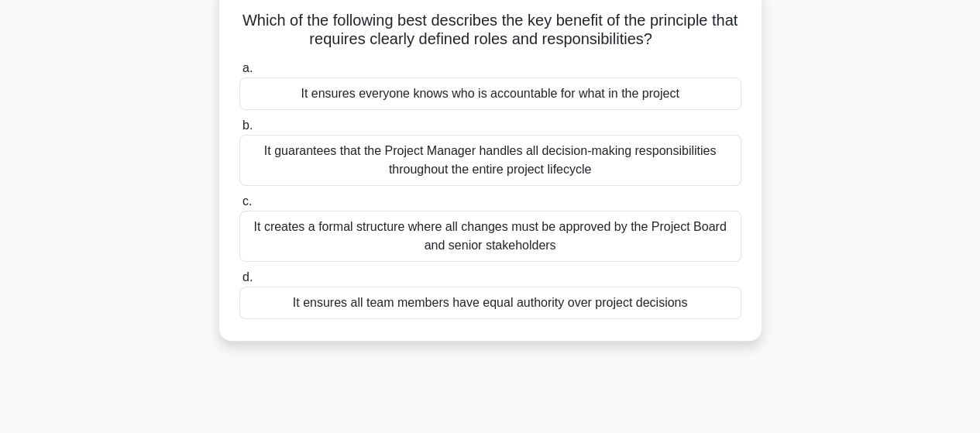  Describe the element at coordinates (490, 236) in the screenshot. I see `div: It creates a formal structure where all changes must be approved by the Project Board and senior ...` at that location.